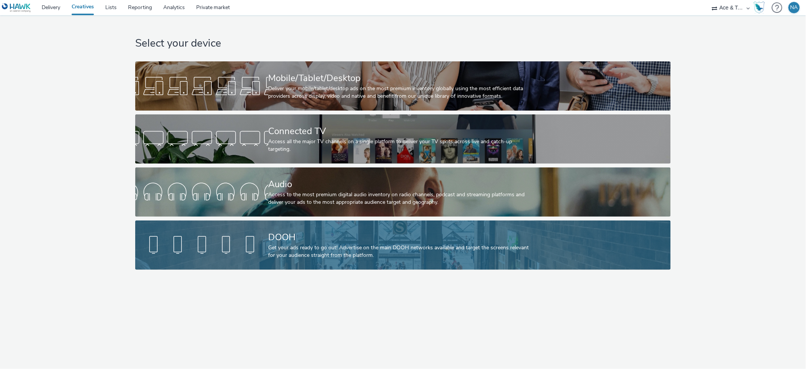 This screenshot has height=369, width=806. Describe the element at coordinates (759, 8) in the screenshot. I see `div: Hawk Academy` at that location.